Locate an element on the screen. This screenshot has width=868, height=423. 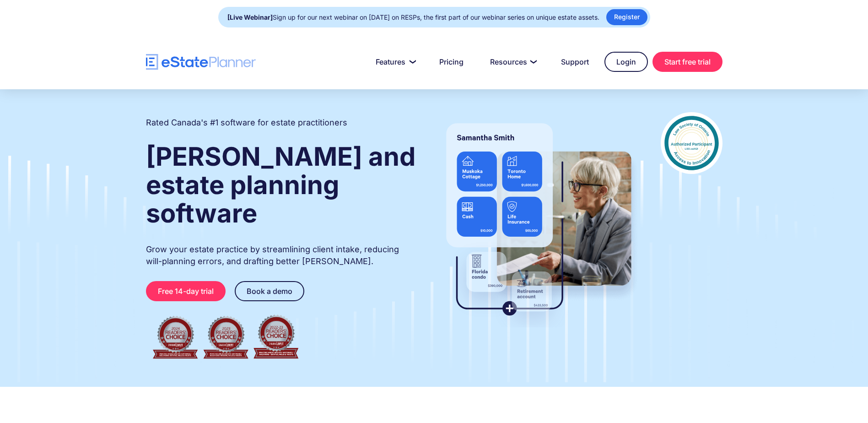
img: estate planner showing wills to their clients, using eState Planner, a leading estate planning so... is located at coordinates (538, 219).